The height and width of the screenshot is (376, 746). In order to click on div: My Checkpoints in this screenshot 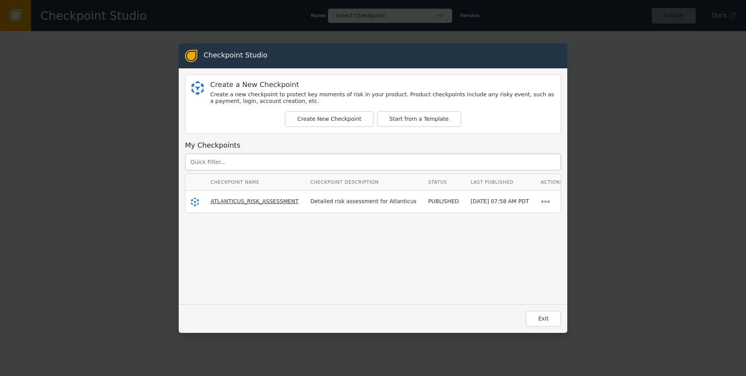, I will do `click(373, 145)`.